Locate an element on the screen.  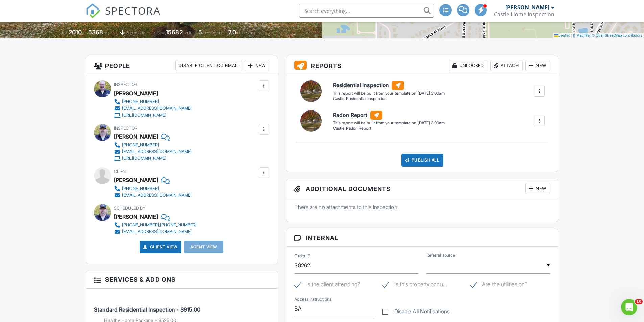
div: Attach is located at coordinates (506, 66).